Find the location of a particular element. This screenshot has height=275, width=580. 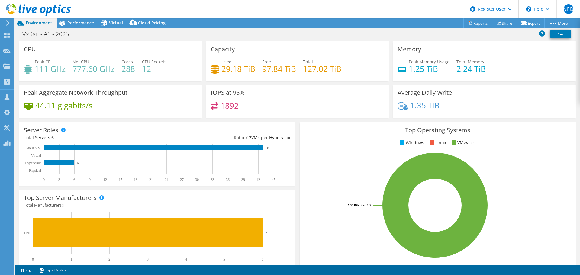

text: 21 is located at coordinates (151, 180).